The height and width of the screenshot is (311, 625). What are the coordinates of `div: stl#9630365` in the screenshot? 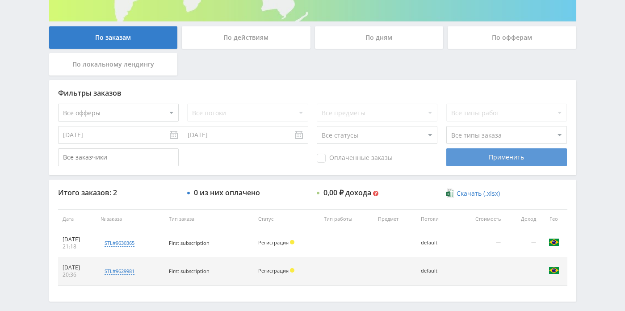 It's located at (119, 243).